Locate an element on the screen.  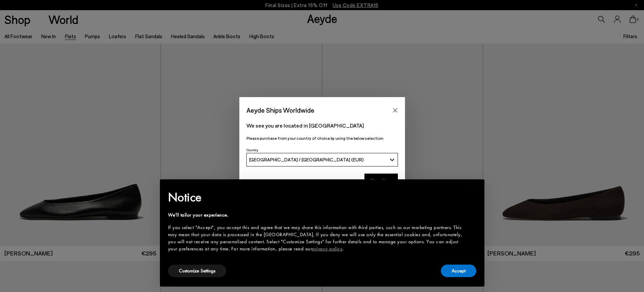
a: privacy policy is located at coordinates (327, 249).